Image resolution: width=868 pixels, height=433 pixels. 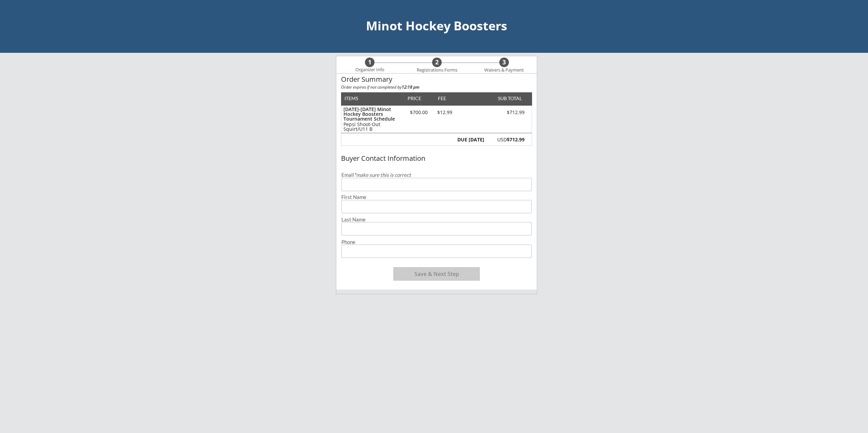 I want to click on div: $12.99, so click(x=444, y=112).